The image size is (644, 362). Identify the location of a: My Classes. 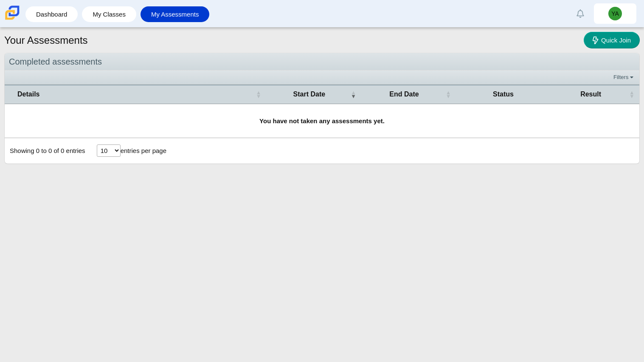
(109, 14).